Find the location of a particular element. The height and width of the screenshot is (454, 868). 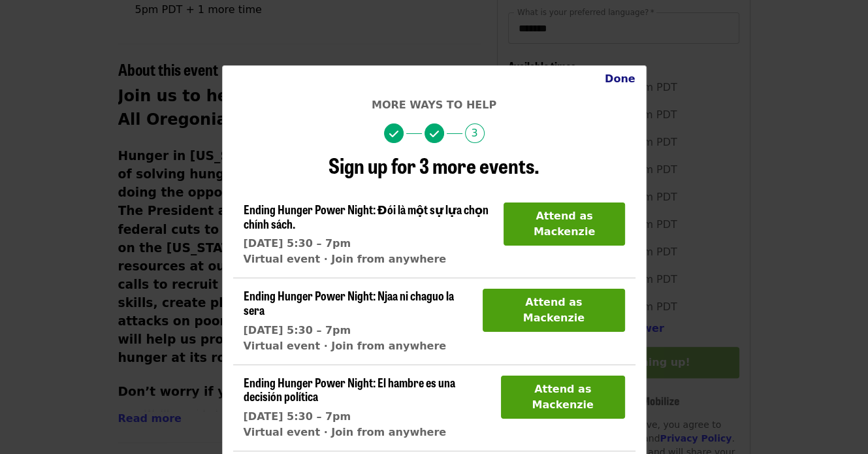

span: Ending Hunger Power Night: El hambre es una decisión política is located at coordinates (350, 390).